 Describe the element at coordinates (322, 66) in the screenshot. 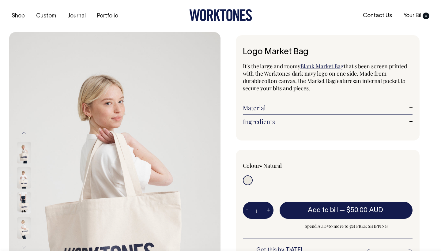

I see `a: Blank Market Bag` at that location.